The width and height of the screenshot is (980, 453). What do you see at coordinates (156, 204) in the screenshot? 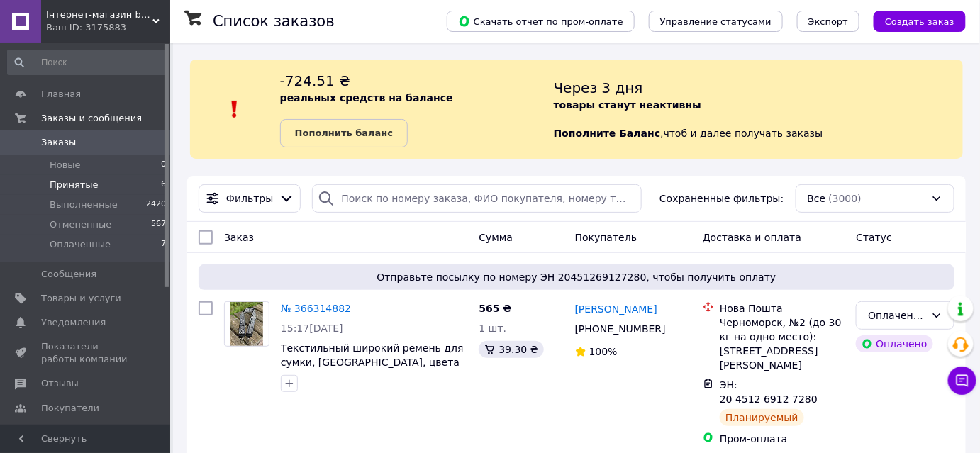
I see `span: 2420` at bounding box center [156, 204].